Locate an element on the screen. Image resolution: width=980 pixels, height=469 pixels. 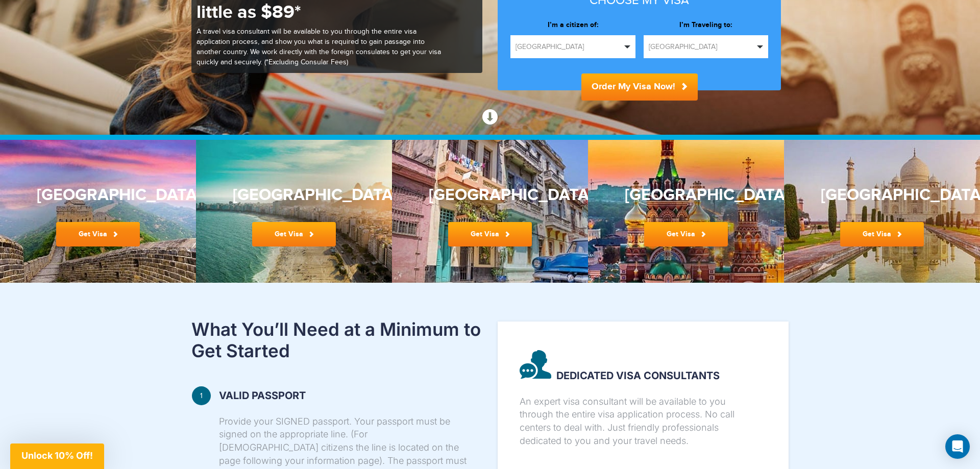
h2: What You’ll Need at a Minimum to Get Started is located at coordinates (337, 340).